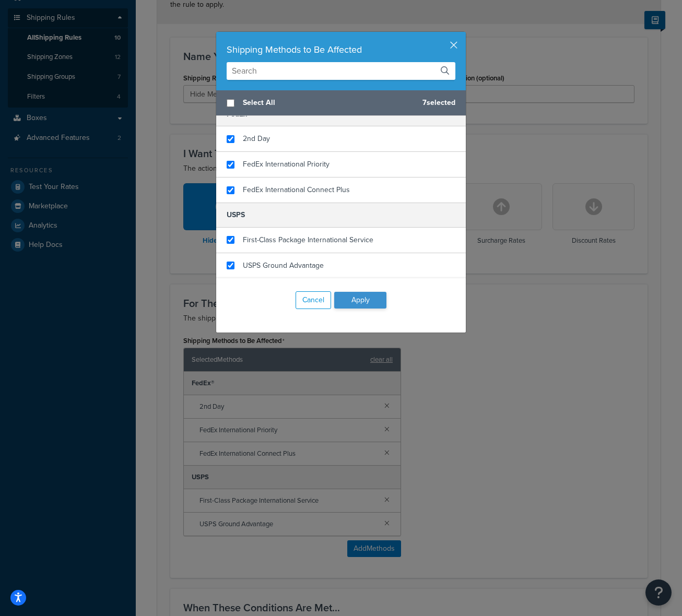  I want to click on button: Cancel, so click(313, 300).